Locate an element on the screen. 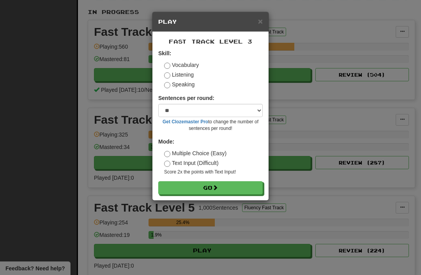 Image resolution: width=421 pixels, height=275 pixels. small: Score 2x the points with Text Input ! is located at coordinates (213, 172).